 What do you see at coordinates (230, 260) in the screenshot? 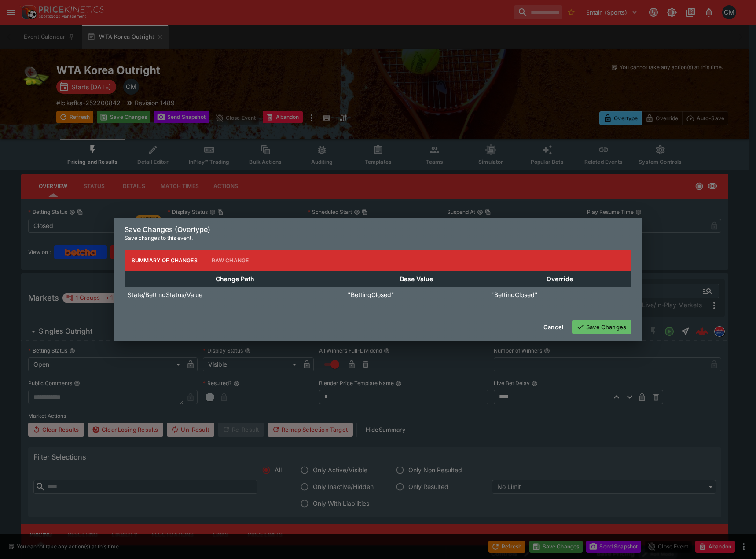
I see `button: Raw Change` at bounding box center [230, 260].